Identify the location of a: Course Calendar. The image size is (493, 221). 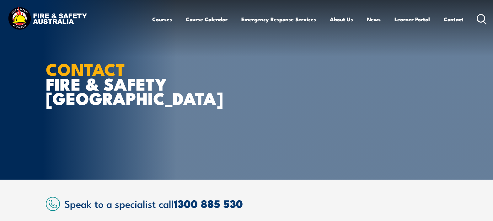
(207, 19).